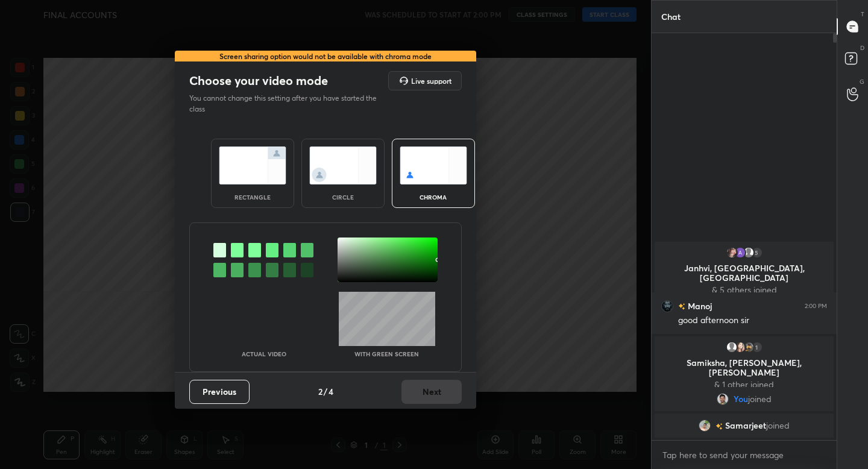  I want to click on span: You, so click(741, 398).